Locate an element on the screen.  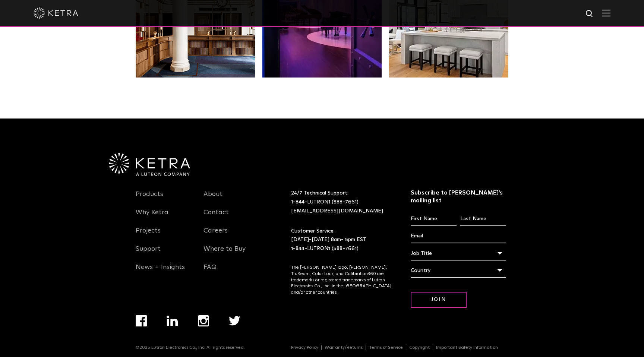
img: ketra-logo-2019-white is located at coordinates (56, 13).